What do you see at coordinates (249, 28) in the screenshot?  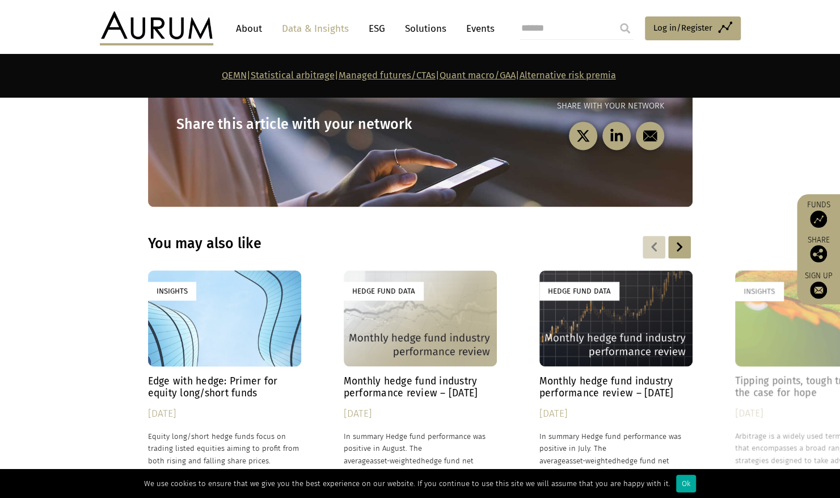 I see `a: About` at bounding box center [249, 28].